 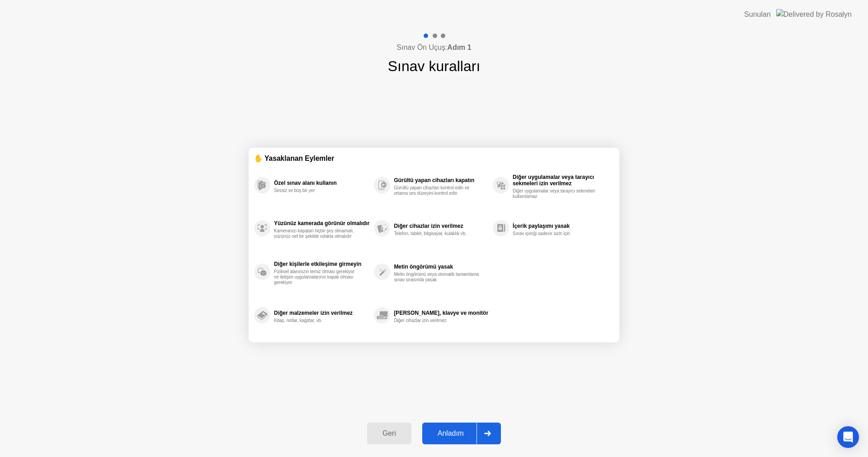 I want to click on div: Fiziksel alanınızın temiz olması gerekiyor ve iletişim uygulamalarının kapalı olması gerekiyor, so click(x=316, y=277).